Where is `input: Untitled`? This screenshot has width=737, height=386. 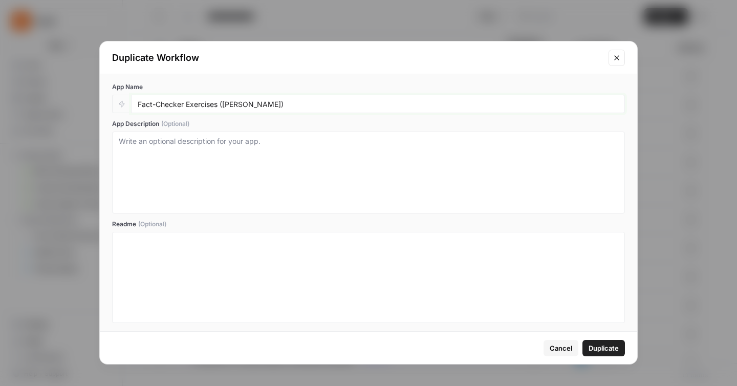
input: Untitled is located at coordinates (378, 104).